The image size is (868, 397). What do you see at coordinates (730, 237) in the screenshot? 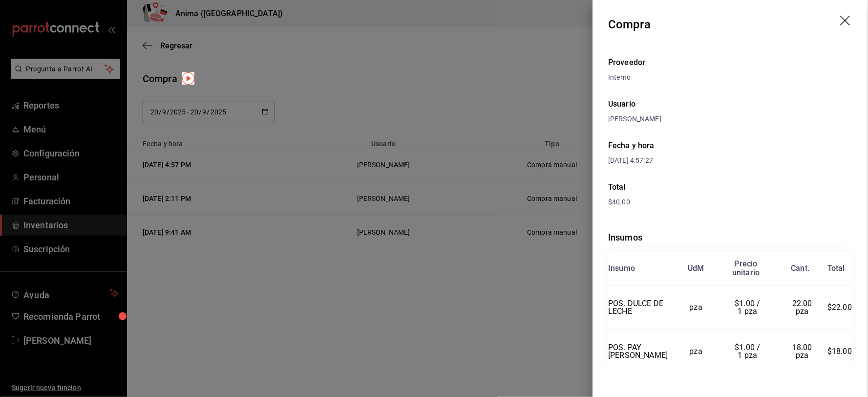
I see `div: Insumos` at bounding box center [730, 237].